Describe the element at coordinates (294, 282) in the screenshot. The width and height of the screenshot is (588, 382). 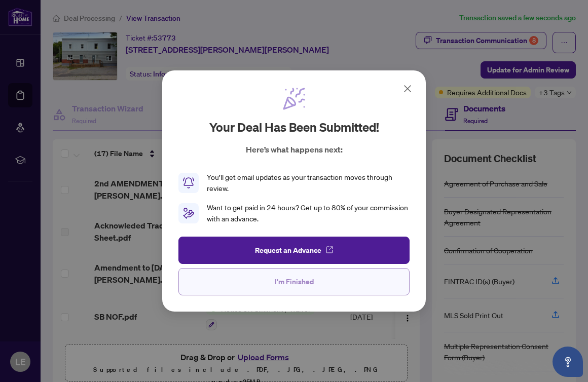
I see `span: I'm Finished` at that location.